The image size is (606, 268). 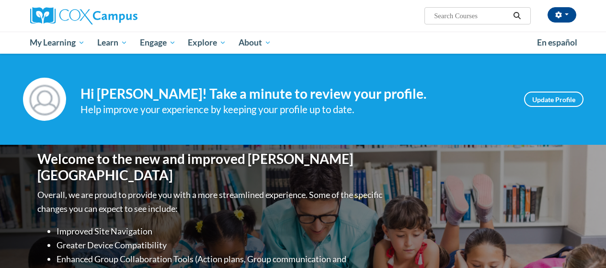 I want to click on li: Greater Device Compatibility, so click(x=220, y=245).